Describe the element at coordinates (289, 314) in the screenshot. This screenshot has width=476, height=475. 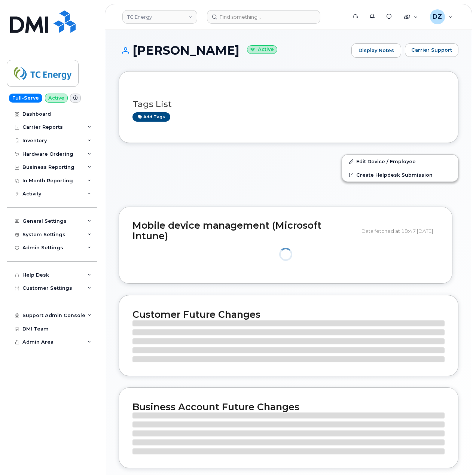
I see `h2: Customer Future Changes` at that location.